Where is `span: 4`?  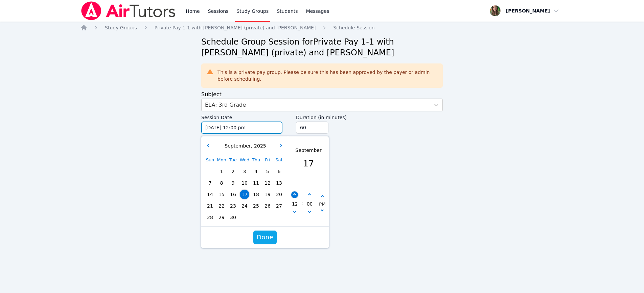 span: 4 is located at coordinates (256, 171).